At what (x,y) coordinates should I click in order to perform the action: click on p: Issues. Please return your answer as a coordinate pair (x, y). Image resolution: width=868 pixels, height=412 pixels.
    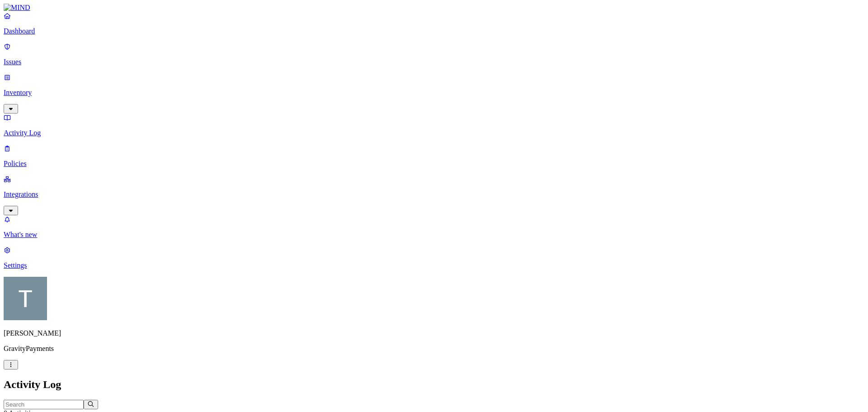
    Looking at the image, I should click on (434, 62).